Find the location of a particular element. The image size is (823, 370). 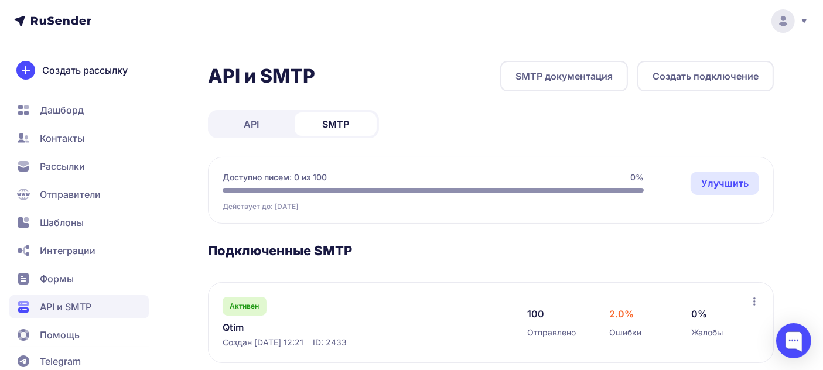

span: API и SMTP is located at coordinates (66, 307).